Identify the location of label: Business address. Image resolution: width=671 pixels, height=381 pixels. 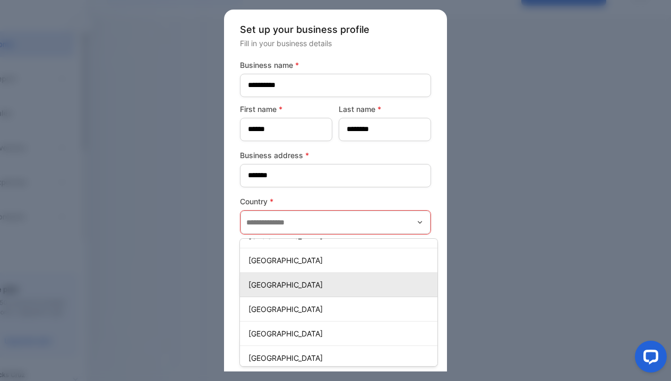
(335, 155).